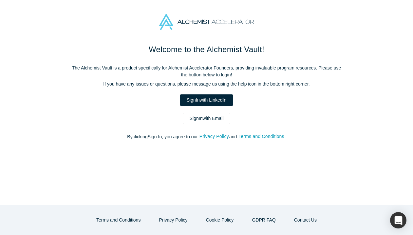 The width and height of the screenshot is (413, 235). I want to click on p: If you have any issues or questions, please message us using the help icon in the bottom right co..., so click(207, 84).